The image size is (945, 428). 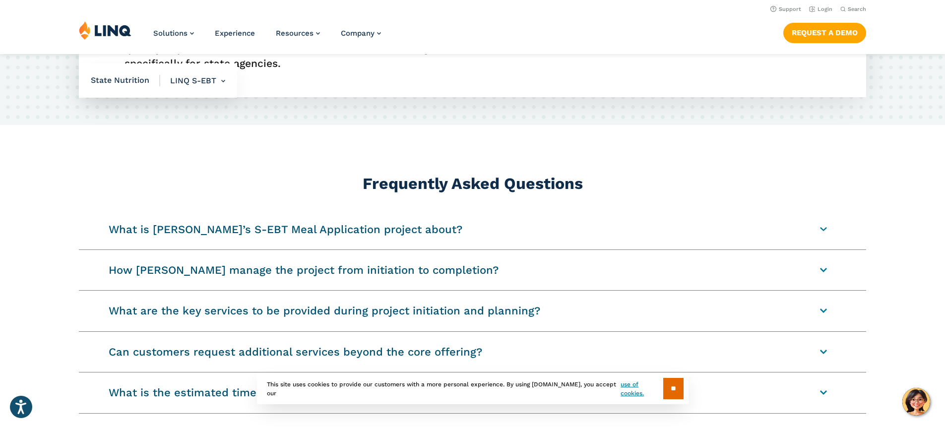 I want to click on span: Solutions, so click(x=170, y=33).